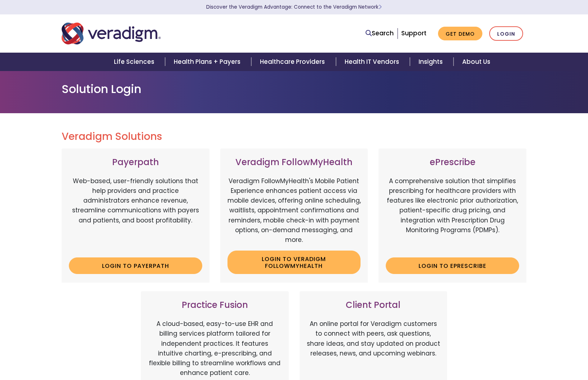 Image resolution: width=588 pixels, height=380 pixels. What do you see at coordinates (453, 266) in the screenshot?
I see `a: Login to ePrescribe` at bounding box center [453, 266].